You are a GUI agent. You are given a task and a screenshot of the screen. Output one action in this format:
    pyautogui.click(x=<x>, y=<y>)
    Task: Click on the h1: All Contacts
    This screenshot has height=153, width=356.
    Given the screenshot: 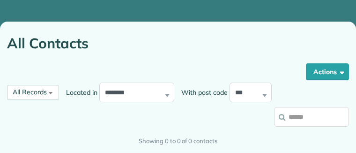 What is the action you would take?
    pyautogui.click(x=178, y=43)
    